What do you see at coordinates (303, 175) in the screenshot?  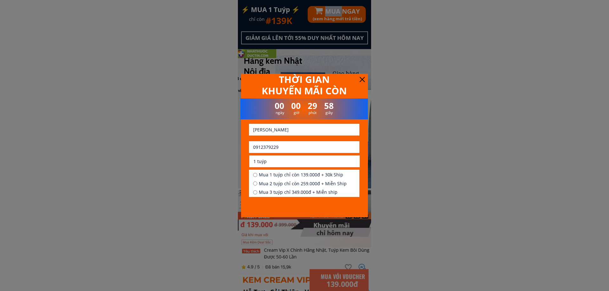 I see `span: Mua 1 tuýp chỉ còn 139.000đ + 30k Ship` at bounding box center [303, 175].